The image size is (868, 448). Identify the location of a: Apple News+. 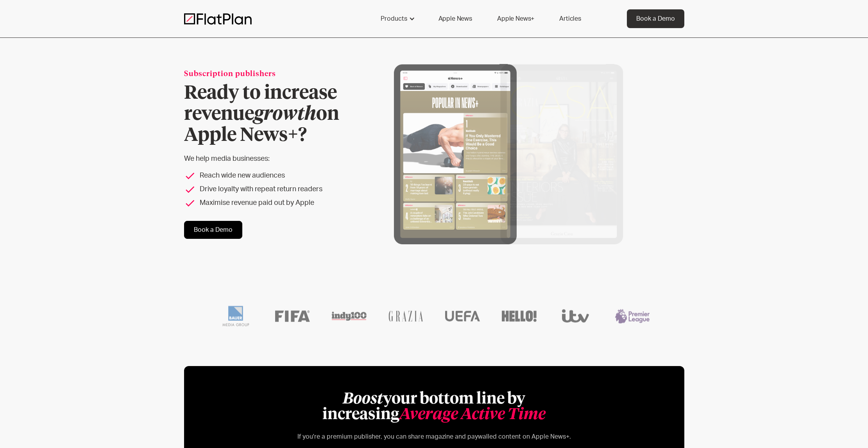
(515, 19).